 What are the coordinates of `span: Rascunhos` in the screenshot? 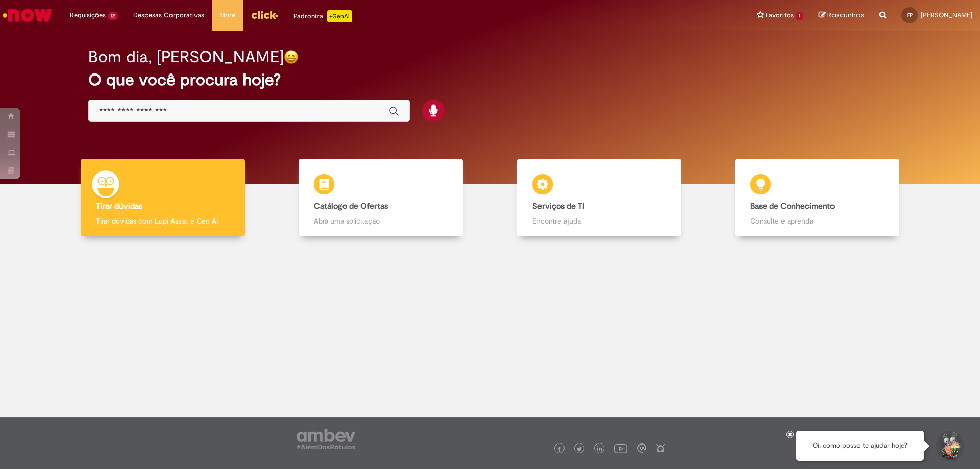 It's located at (846, 15).